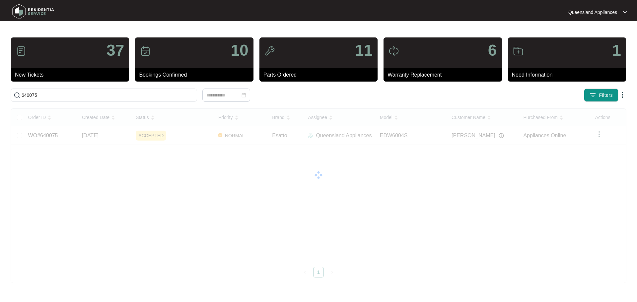 This screenshot has height=302, width=637. I want to click on p: Need Information, so click(569, 75).